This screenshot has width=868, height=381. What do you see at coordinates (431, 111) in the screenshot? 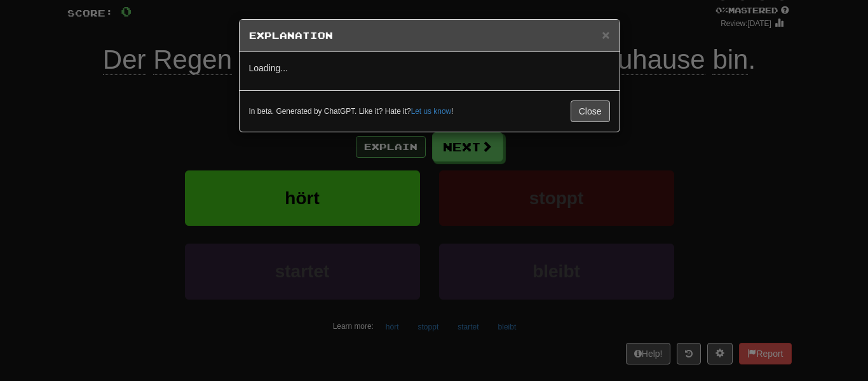
I see `a: Let us know` at bounding box center [431, 111].